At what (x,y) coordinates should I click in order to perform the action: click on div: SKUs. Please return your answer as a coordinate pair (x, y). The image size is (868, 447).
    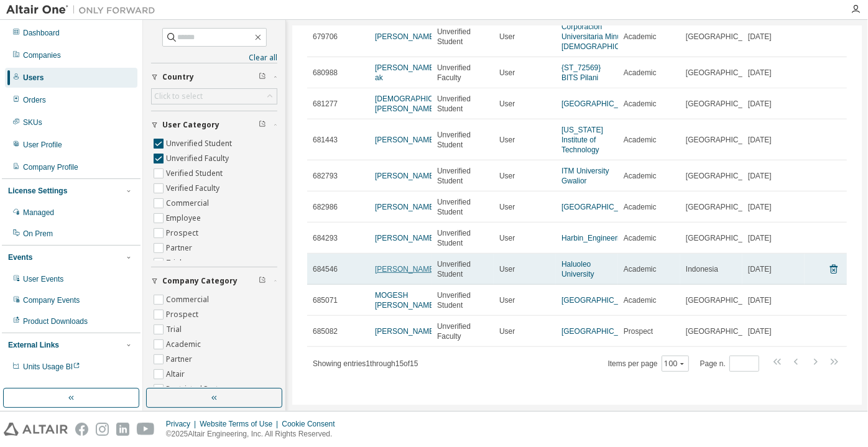
    Looking at the image, I should click on (33, 122).